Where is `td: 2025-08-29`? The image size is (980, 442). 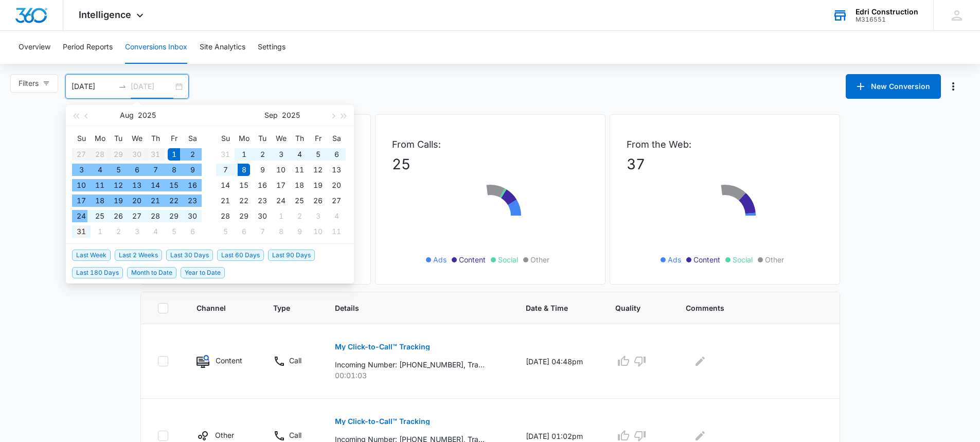 td: 2025-08-29 is located at coordinates (174, 216).